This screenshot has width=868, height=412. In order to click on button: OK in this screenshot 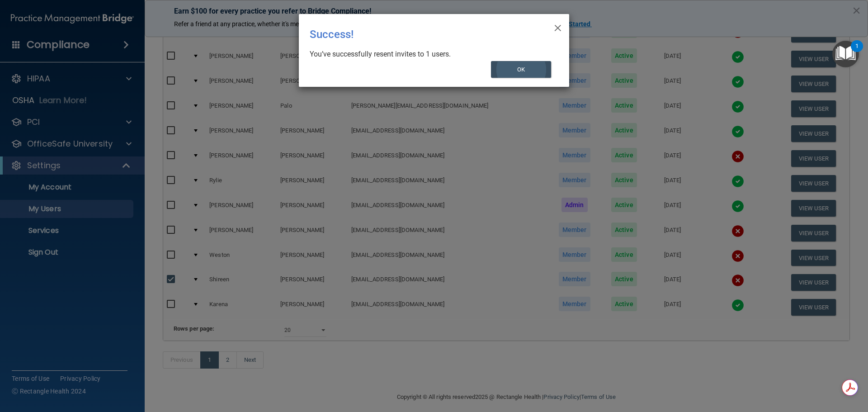, I will do `click(521, 69)`.